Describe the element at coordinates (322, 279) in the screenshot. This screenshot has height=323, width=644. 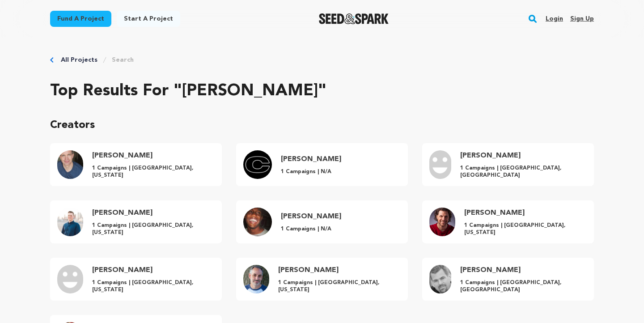
I see `a: Chris Messineo Profile` at that location.